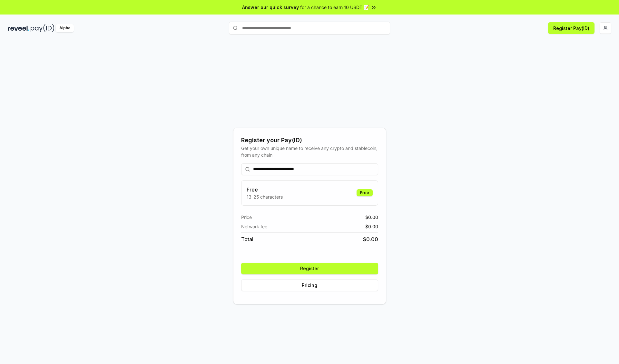 Image resolution: width=619 pixels, height=364 pixels. What do you see at coordinates (310, 269) in the screenshot?
I see `button: Register` at bounding box center [310, 269].